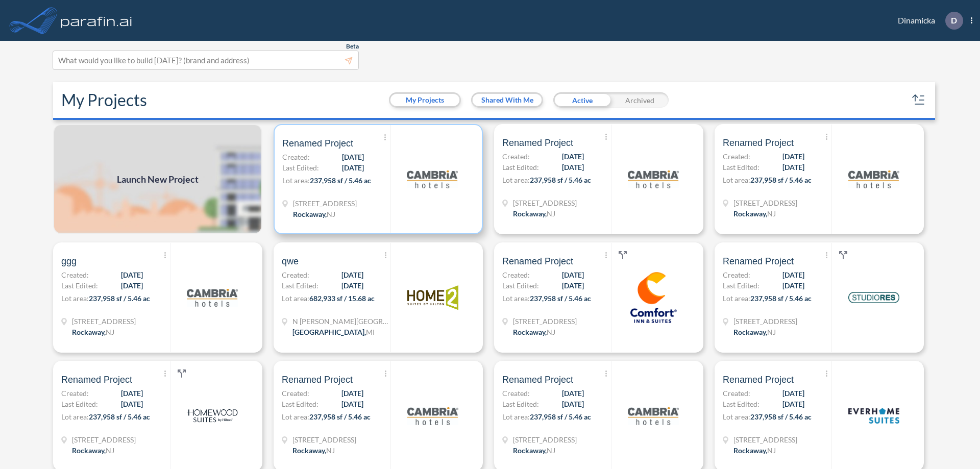  What do you see at coordinates (640, 100) in the screenshot?
I see `div: Archived` at bounding box center [640, 100].